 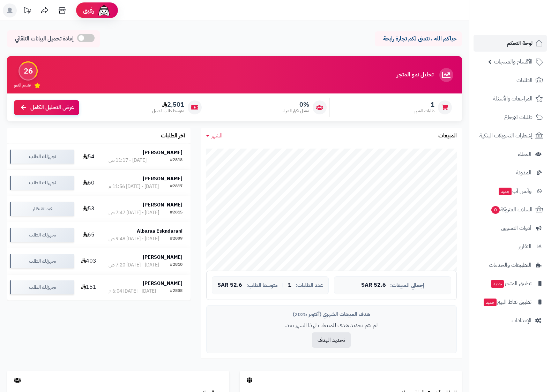 What do you see at coordinates (510, 302) in the screenshot?
I see `a: تطبيق نقاط البيعجديد` at bounding box center [510, 302].